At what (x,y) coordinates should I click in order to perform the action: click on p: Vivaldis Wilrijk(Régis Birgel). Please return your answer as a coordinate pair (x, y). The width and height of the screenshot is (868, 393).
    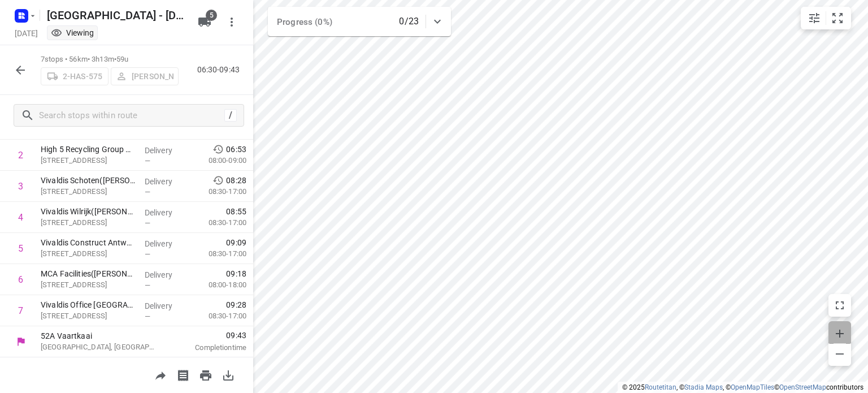
    Looking at the image, I should click on (88, 211).